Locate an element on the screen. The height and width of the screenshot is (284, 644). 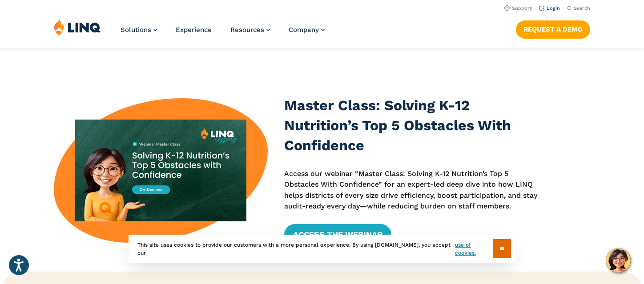
button: Hello, have a question? Let’s chat. is located at coordinates (618, 261).